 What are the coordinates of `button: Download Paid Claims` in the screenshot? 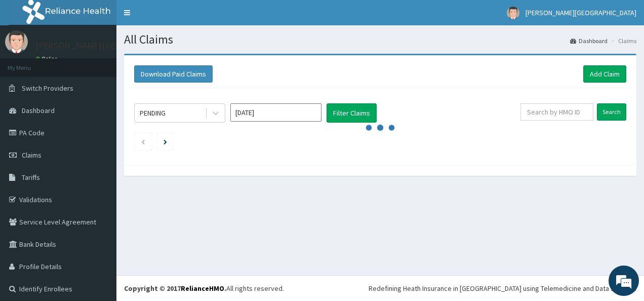 It's located at (173, 74).